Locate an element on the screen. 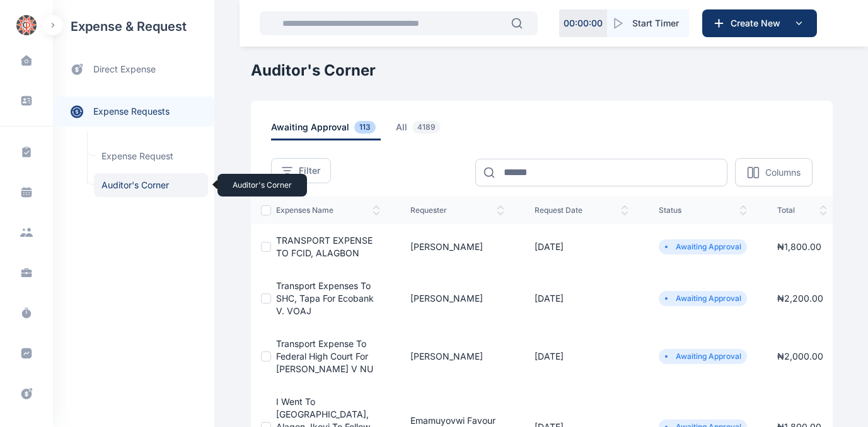 This screenshot has width=868, height=427. div: expense requests is located at coordinates (134, 106).